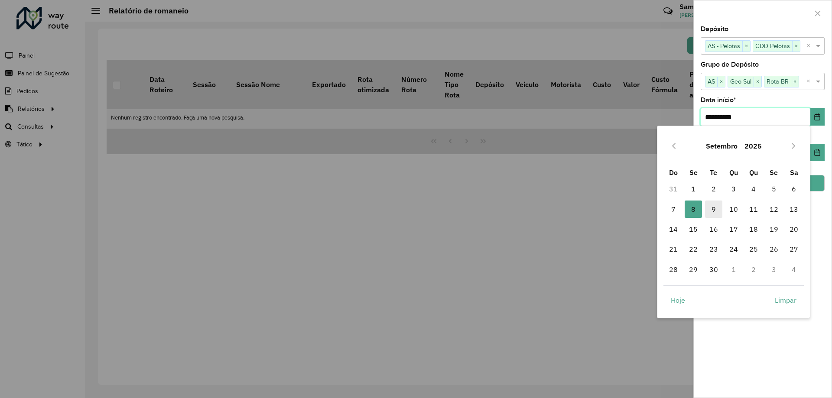  I want to click on span: 18, so click(754, 229).